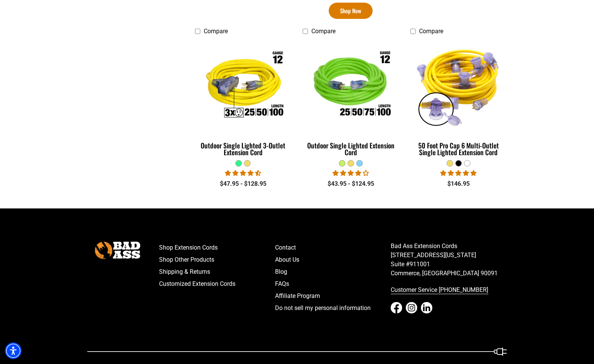 Image resolution: width=594 pixels, height=364 pixels. I want to click on div: $146.95, so click(458, 184).